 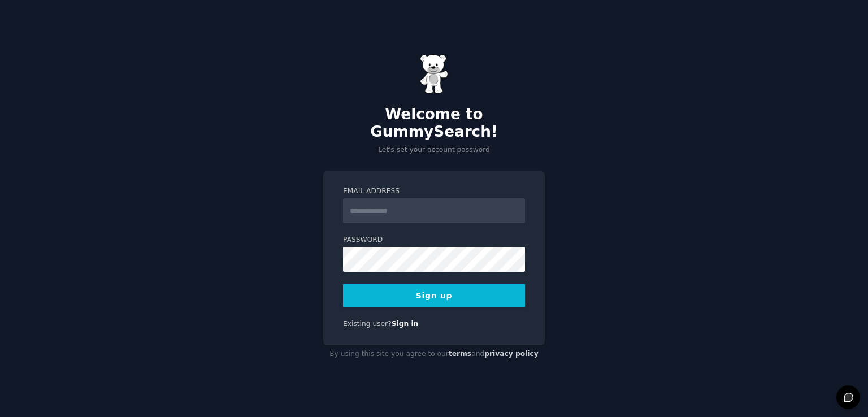 What do you see at coordinates (434, 354) in the screenshot?
I see `div: By using this site you agree to our and` at bounding box center [434, 354].